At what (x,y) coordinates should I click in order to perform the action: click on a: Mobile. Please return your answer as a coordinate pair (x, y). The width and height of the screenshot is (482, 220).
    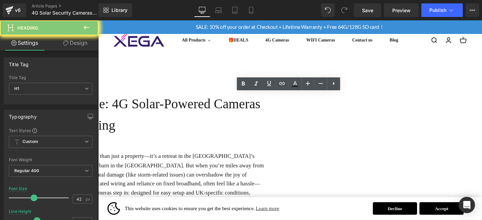
    Looking at the image, I should click on (251, 10).